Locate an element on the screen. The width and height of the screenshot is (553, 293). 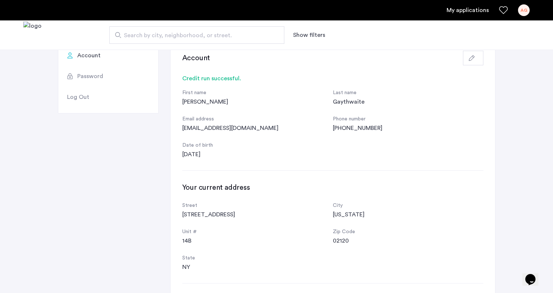
input: Apartment Search is located at coordinates (197, 35).